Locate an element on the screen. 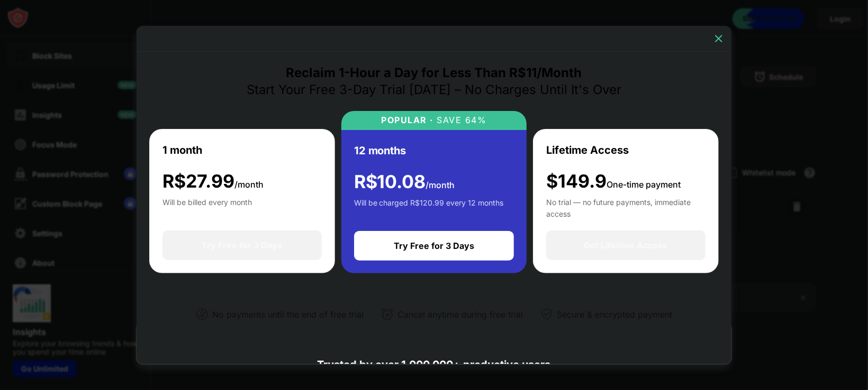 This screenshot has height=390, width=868. div: 12 months is located at coordinates (380, 151).